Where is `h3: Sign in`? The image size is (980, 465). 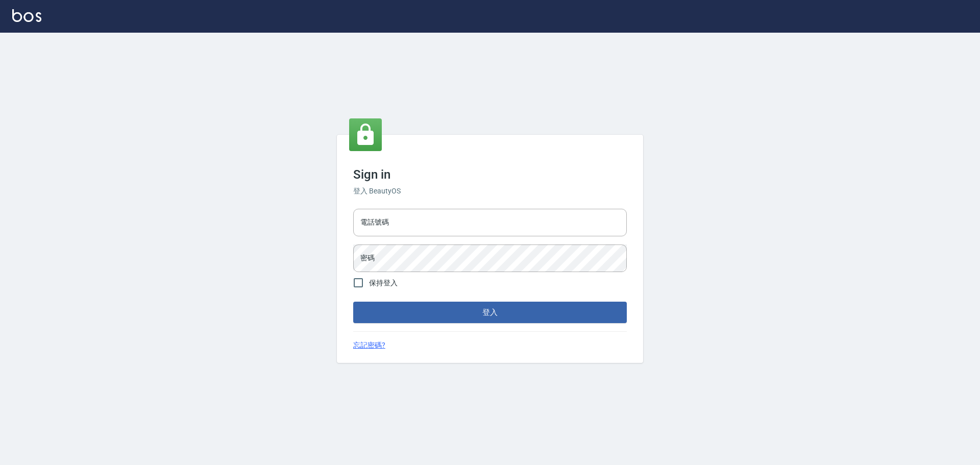
h3: Sign in is located at coordinates (490, 174).